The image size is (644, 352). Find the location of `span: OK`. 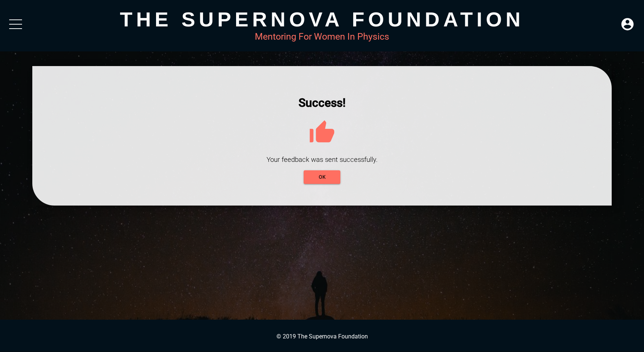

span: OK is located at coordinates (322, 177).